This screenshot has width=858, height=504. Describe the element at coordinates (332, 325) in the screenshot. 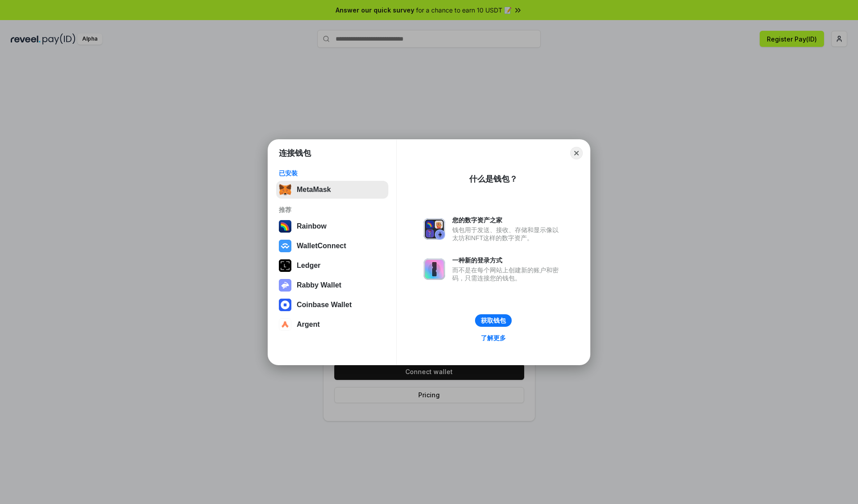

I see `button: Argent` at that location.